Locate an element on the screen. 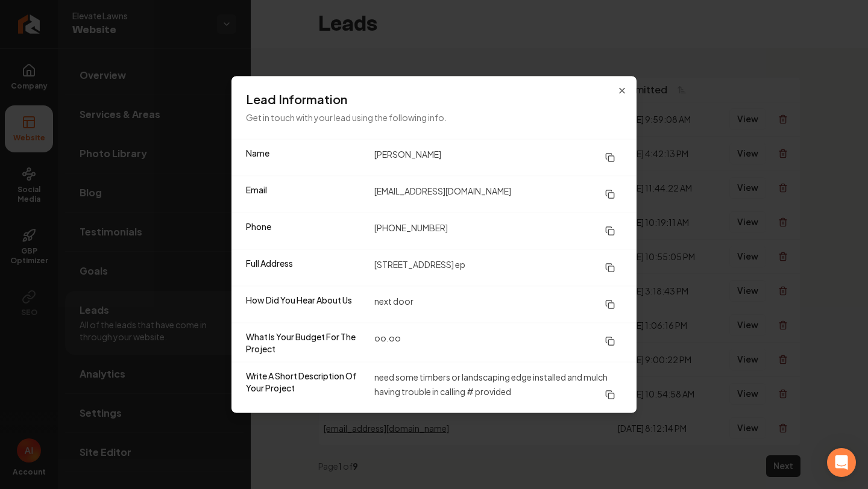  dt: Write A Short Description Of Your Project is located at coordinates (305, 388).